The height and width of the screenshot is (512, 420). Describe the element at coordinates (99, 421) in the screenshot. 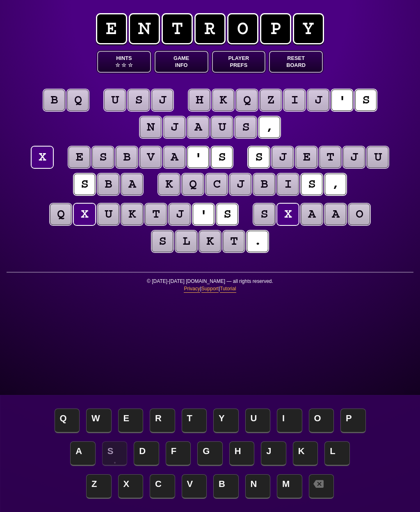

I see `span: W` at that location.